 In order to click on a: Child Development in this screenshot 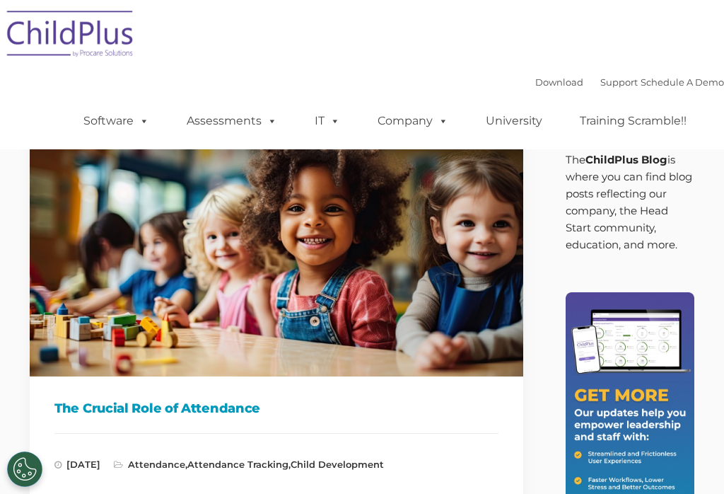, I will do `click(337, 464)`.